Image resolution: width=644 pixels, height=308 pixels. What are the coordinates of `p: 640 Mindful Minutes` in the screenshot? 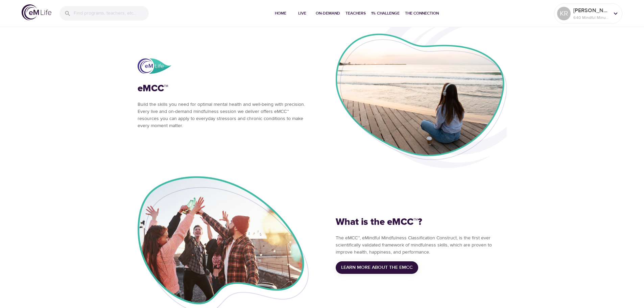 It's located at (591, 18).